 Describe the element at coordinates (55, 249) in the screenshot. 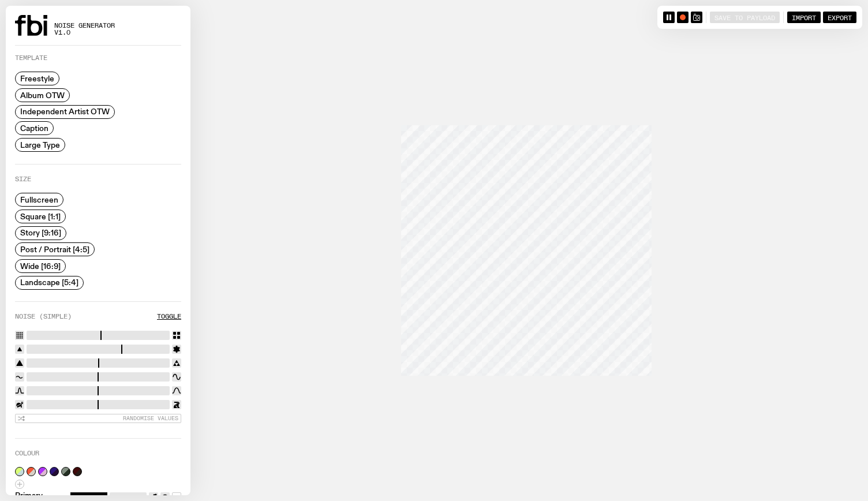

I see `span: Post / Portrait [4:5]` at that location.